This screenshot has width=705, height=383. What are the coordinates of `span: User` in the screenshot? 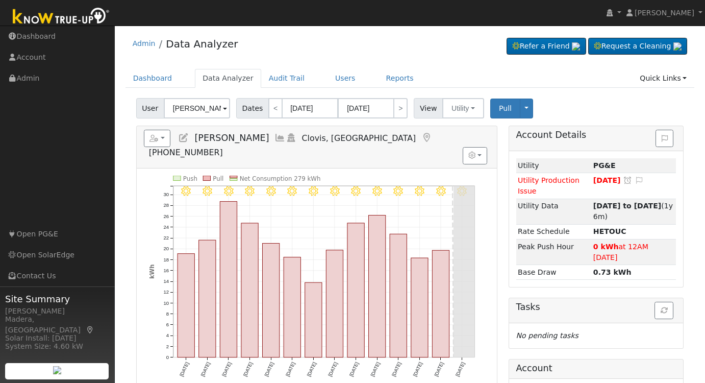 It's located at (150, 108).